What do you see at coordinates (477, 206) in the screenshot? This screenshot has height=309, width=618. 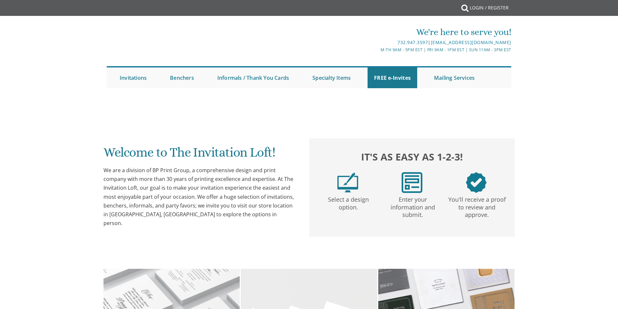 I see `p: You'll receive a proof to review and approve.` at bounding box center [477, 206].